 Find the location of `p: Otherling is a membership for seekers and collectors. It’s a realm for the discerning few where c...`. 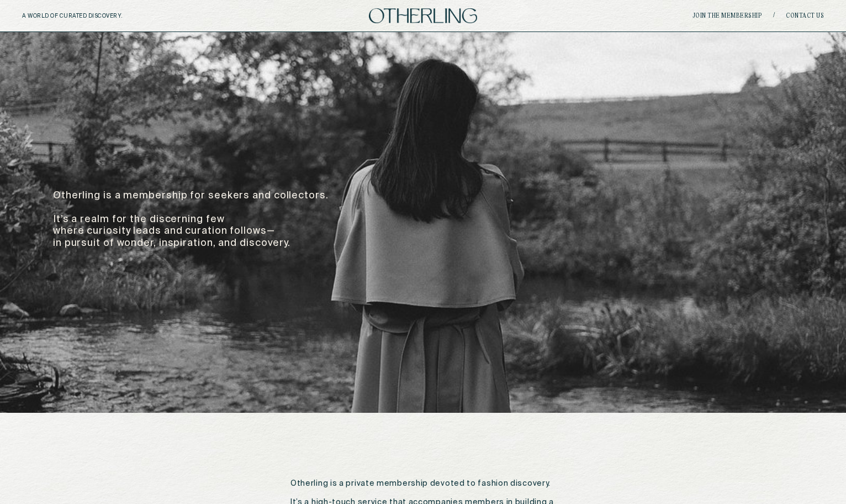

p: Otherling is a membership for seekers and collectors. It’s a realm for the discerning few where c... is located at coordinates (219, 220).